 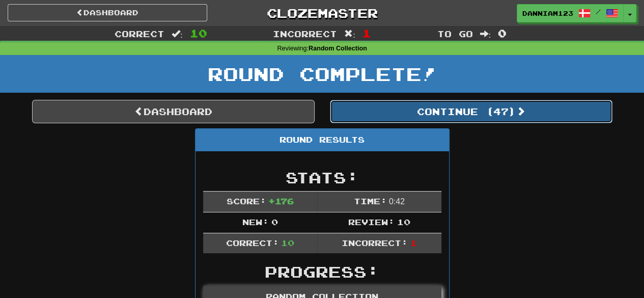 What do you see at coordinates (322, 271) in the screenshot?
I see `h2: Progress:` at bounding box center [322, 271].